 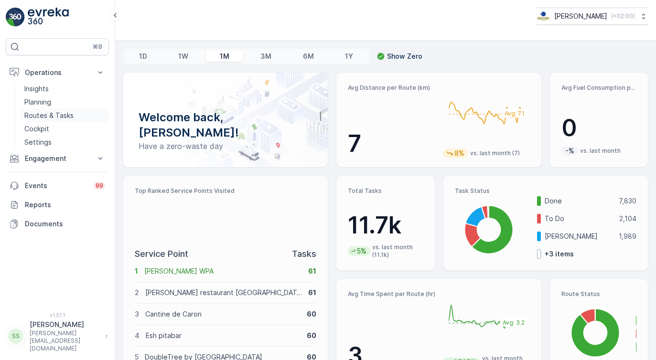 What do you see at coordinates (223, 336) in the screenshot?
I see `p: Esh pitabar` at bounding box center [223, 336].